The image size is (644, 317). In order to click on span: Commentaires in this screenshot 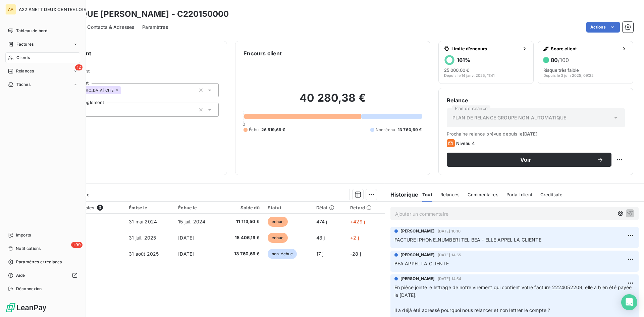, I will do `click(483, 195)`.